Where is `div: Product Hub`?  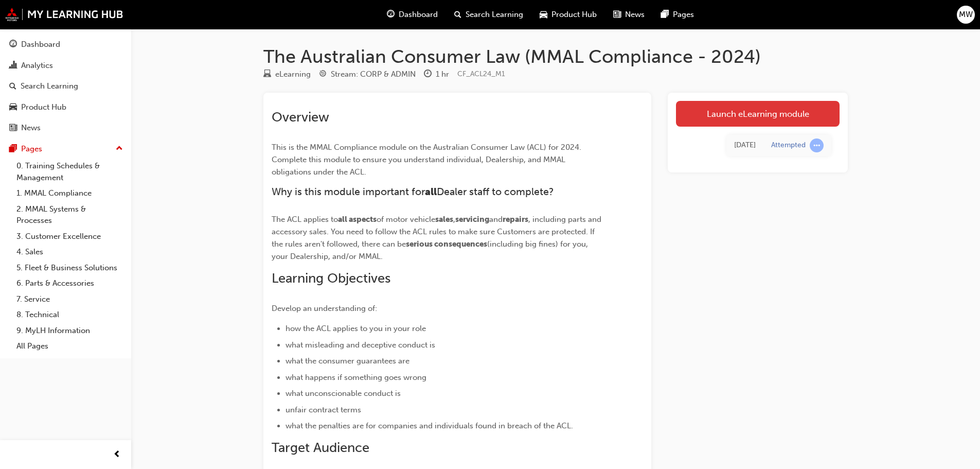 div: Product Hub is located at coordinates (43, 107).